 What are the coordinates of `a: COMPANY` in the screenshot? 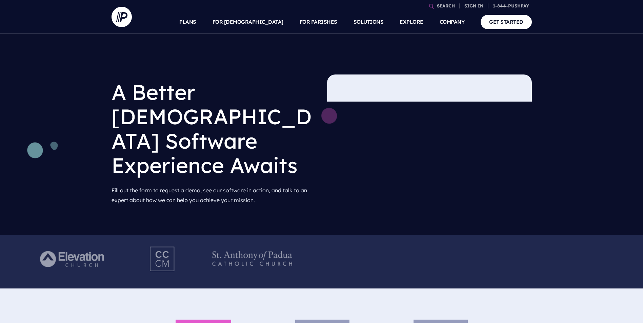 It's located at (452, 22).